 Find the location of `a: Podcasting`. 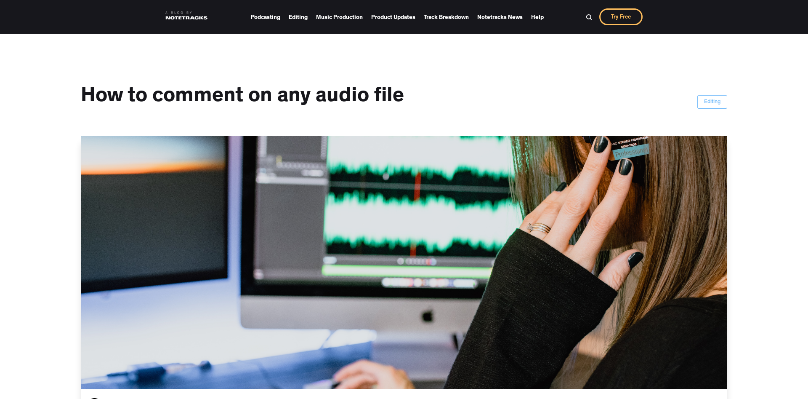

a: Podcasting is located at coordinates (266, 17).